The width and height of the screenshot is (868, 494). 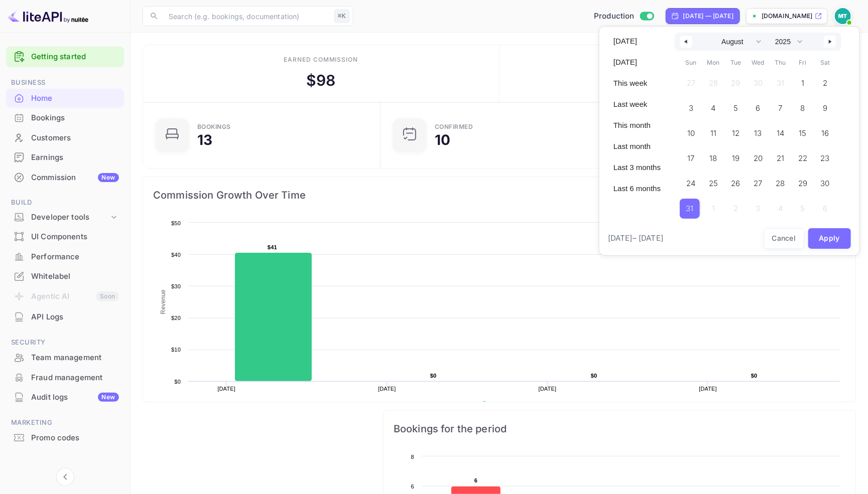 I want to click on span: 3, so click(x=691, y=108).